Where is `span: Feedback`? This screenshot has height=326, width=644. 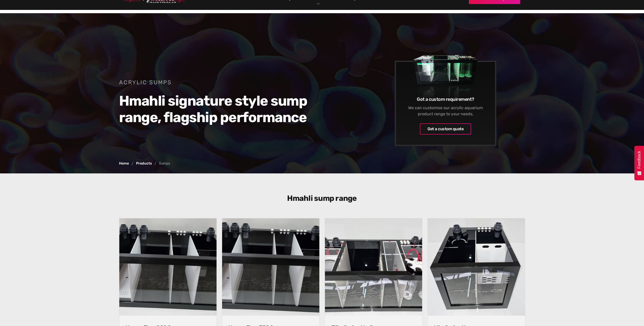
span: Feedback is located at coordinates (639, 160).